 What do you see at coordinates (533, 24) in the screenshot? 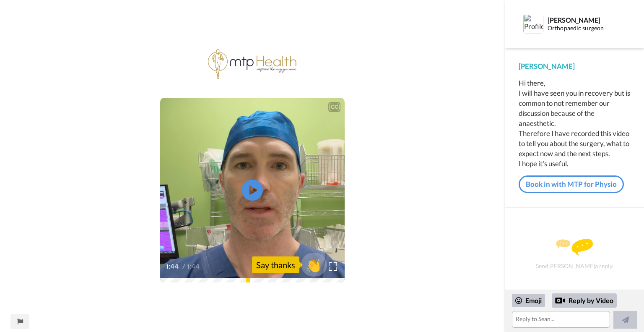
I see `img: Profile Image` at bounding box center [533, 24].